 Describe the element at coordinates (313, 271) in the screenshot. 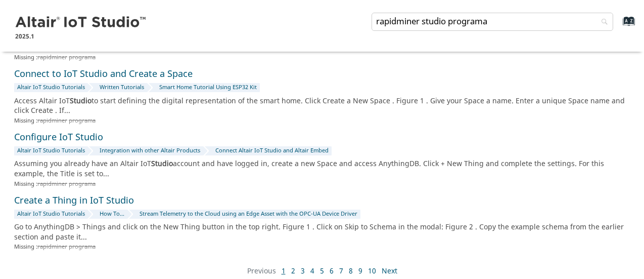

I see `a: 4` at that location.